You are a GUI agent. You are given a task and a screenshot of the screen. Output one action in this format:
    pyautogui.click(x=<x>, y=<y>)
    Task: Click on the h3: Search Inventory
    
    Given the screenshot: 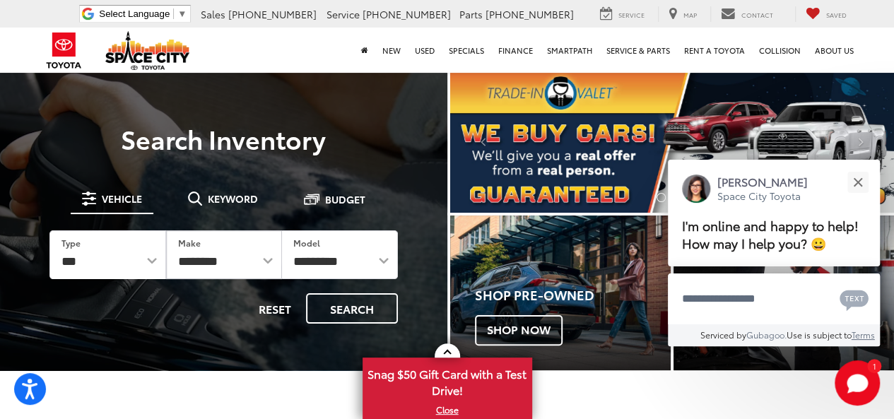 What is the action you would take?
    pyautogui.click(x=223, y=138)
    